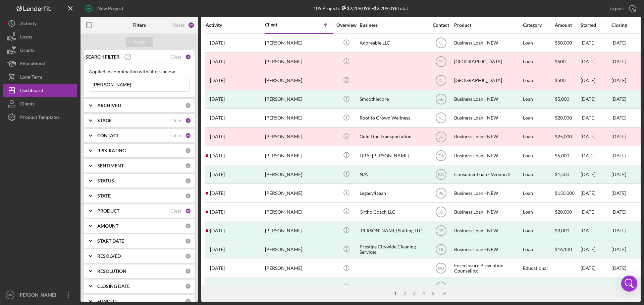 Image resolution: width=644 pixels, height=305 pixels. What do you see at coordinates (393, 174) in the screenshot?
I see `div: N/A` at bounding box center [393, 174].